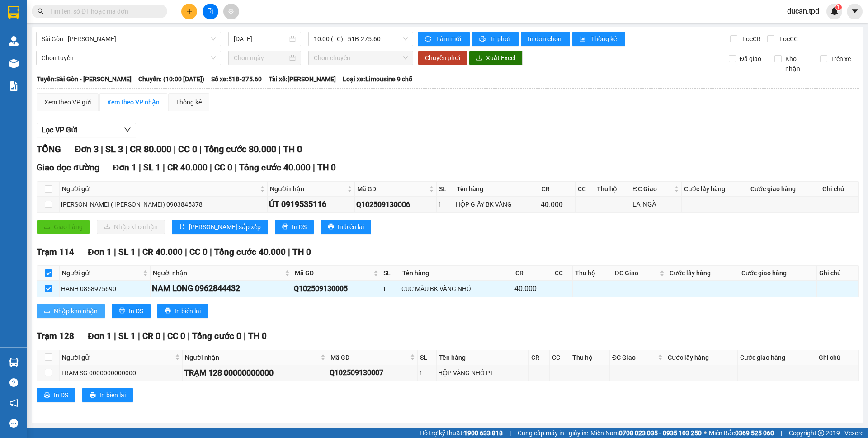 Image resolution: width=868 pixels, height=438 pixels. I want to click on div: Xem theo VP gửi, so click(68, 102).